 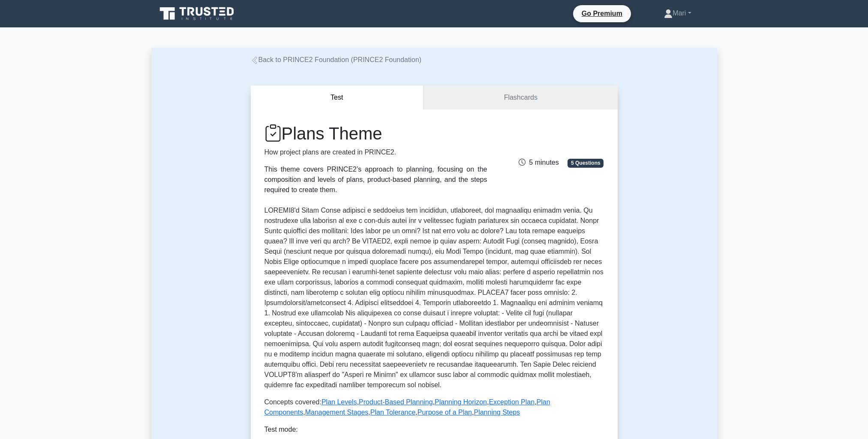 I want to click on h1: Plans Theme, so click(x=376, y=133).